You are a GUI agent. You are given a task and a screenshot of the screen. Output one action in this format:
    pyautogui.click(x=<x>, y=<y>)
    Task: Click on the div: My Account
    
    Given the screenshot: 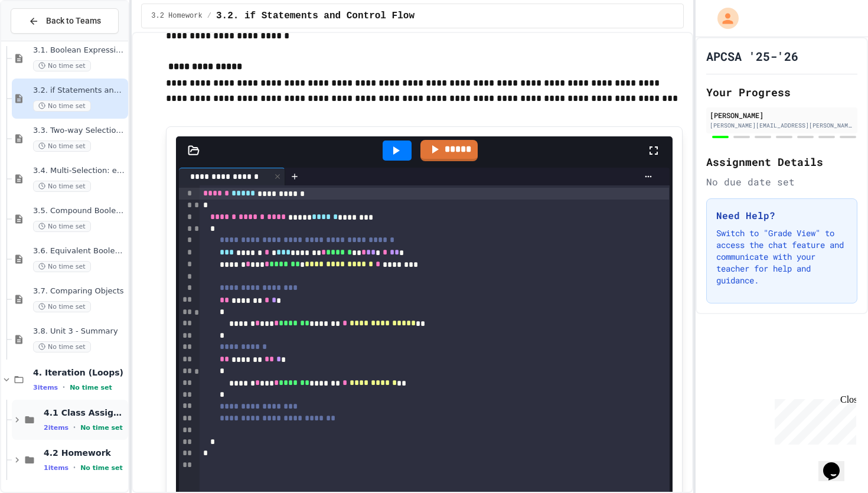 What is the action you would take?
    pyautogui.click(x=724, y=19)
    